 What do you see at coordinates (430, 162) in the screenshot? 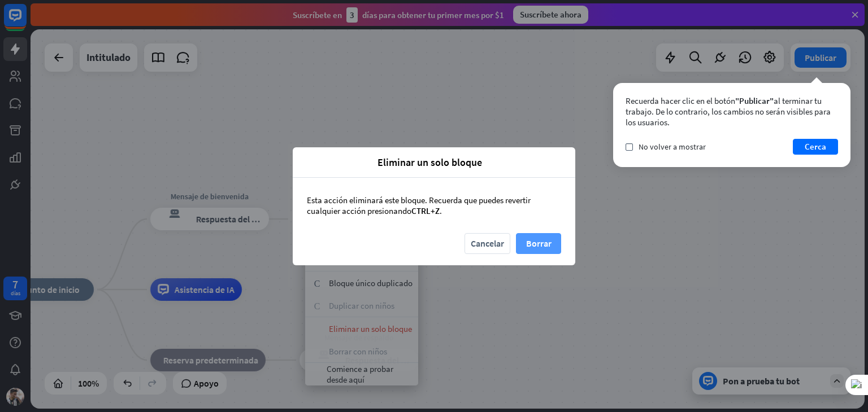
I see `font: Eliminar un solo bloque` at bounding box center [430, 162].